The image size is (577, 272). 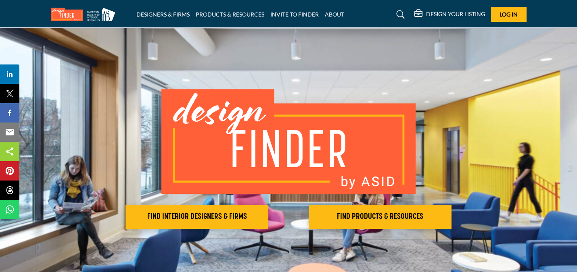 What do you see at coordinates (450, 15) in the screenshot?
I see `div: DESIGN YOUR LISTING` at bounding box center [450, 15].